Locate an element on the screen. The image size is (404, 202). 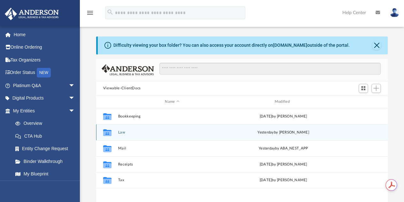
div: NEW is located at coordinates (44, 73).